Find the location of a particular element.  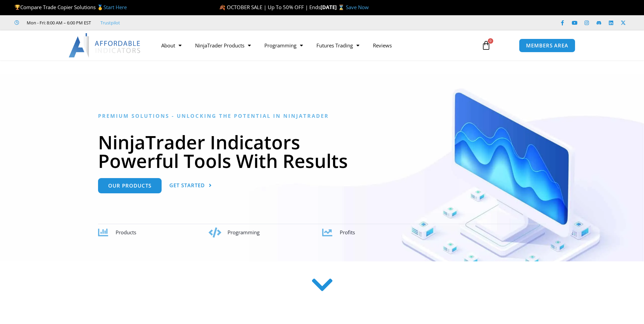

img: LogoAI | Affordable Indicators – NinjaTrader is located at coordinates (105, 45).